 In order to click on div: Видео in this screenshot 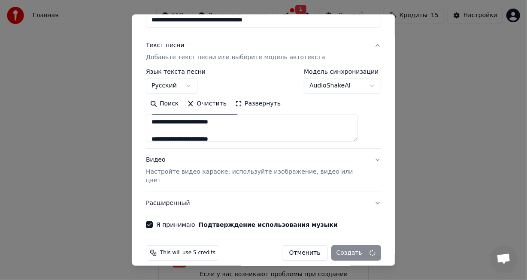, I will do `click(257, 171)`.